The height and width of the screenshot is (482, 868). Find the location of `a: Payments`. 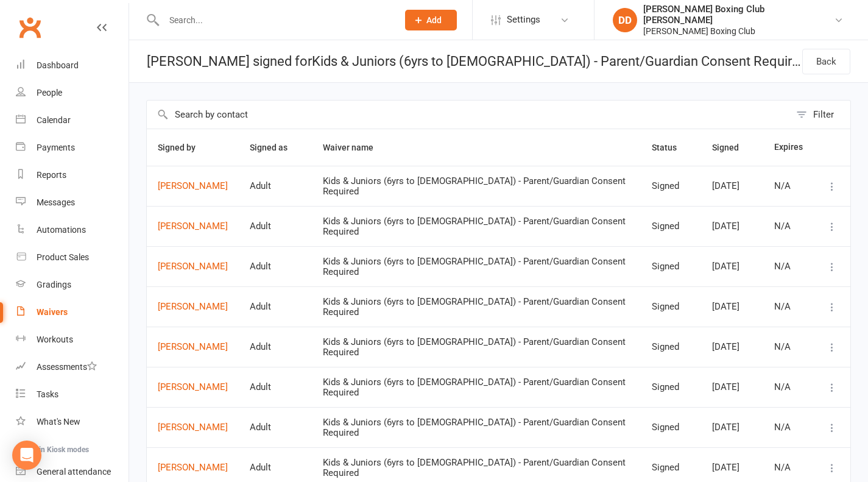

a: Payments is located at coordinates (72, 148).